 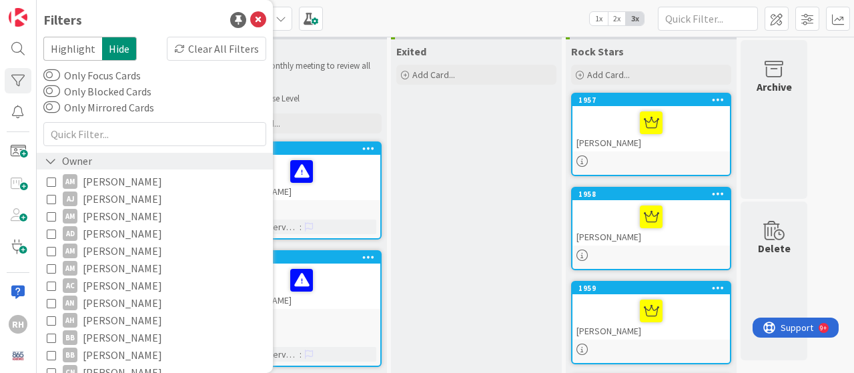 I want to click on label: Only Blocked Cards, so click(x=97, y=91).